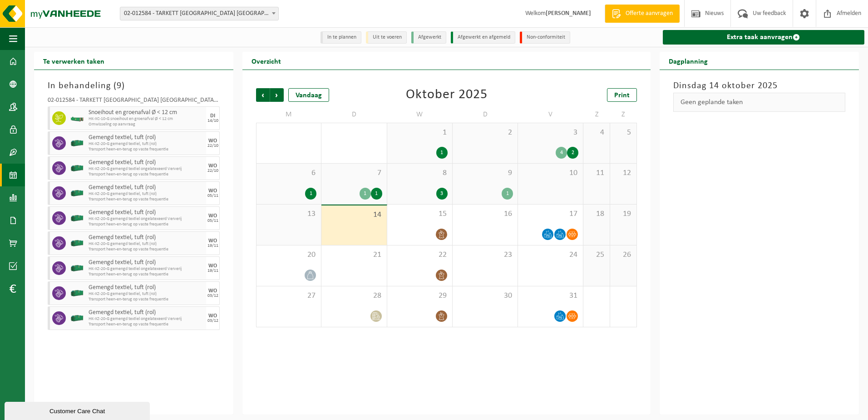 The height and width of the screenshot is (420, 868). I want to click on h2: Te verwerken taken, so click(74, 61).